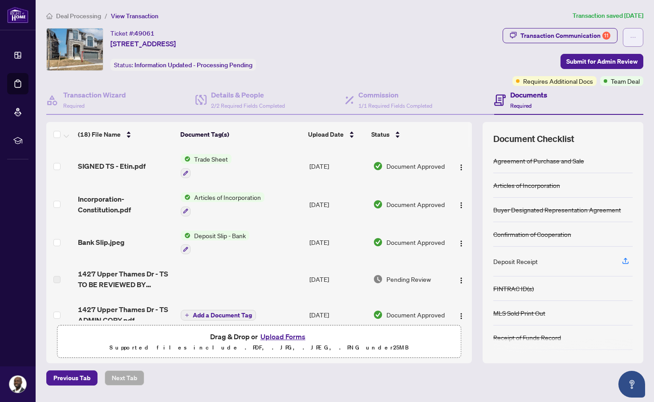 Image resolution: width=654 pixels, height=402 pixels. Describe the element at coordinates (112, 166) in the screenshot. I see `span: SIGNED TS - Etin.pdf` at that location.